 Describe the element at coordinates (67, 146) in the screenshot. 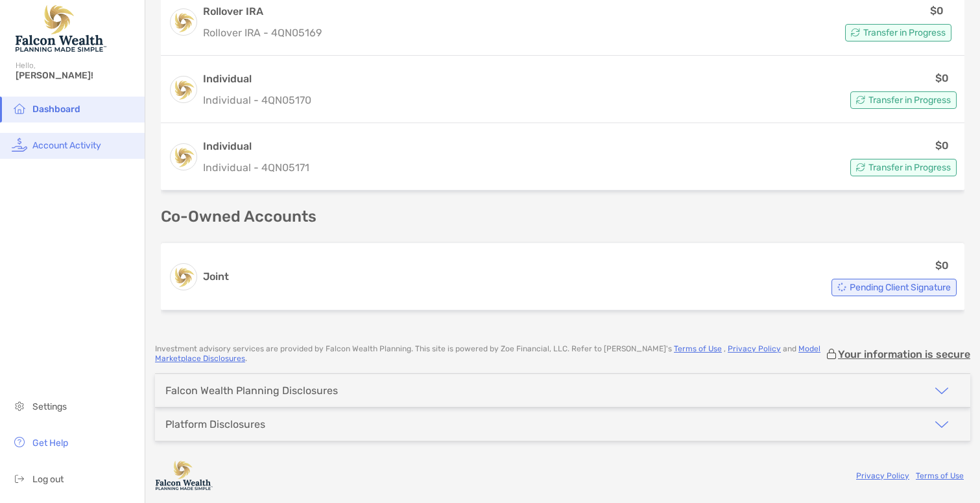

I see `span: Account Activity` at that location.